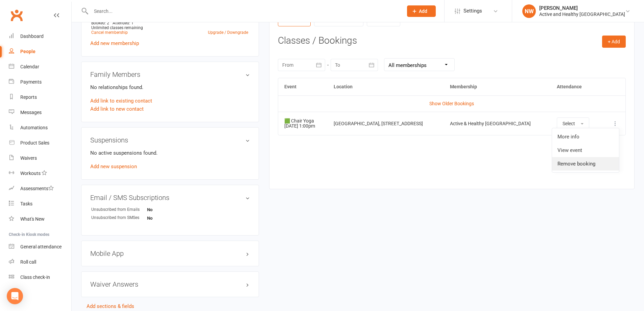  Describe the element at coordinates (586, 164) in the screenshot. I see `a: Remove booking` at that location.